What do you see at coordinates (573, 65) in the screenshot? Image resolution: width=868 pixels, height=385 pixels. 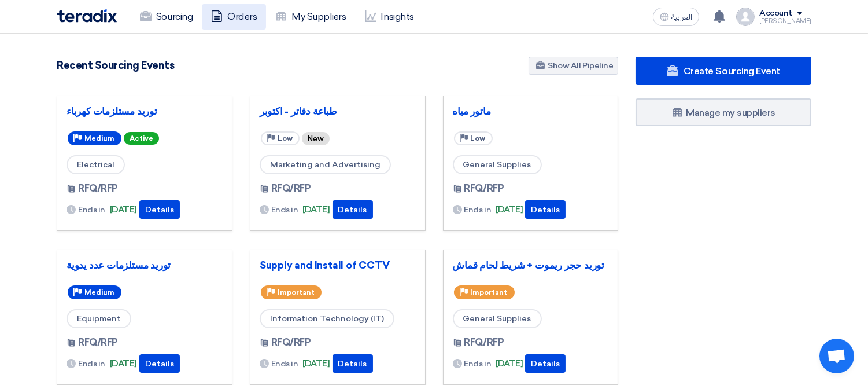 I see `a: Show All Pipeline` at bounding box center [573, 65].